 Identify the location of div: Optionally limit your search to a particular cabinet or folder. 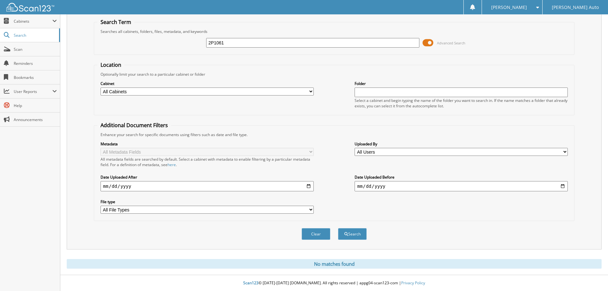
(334, 74).